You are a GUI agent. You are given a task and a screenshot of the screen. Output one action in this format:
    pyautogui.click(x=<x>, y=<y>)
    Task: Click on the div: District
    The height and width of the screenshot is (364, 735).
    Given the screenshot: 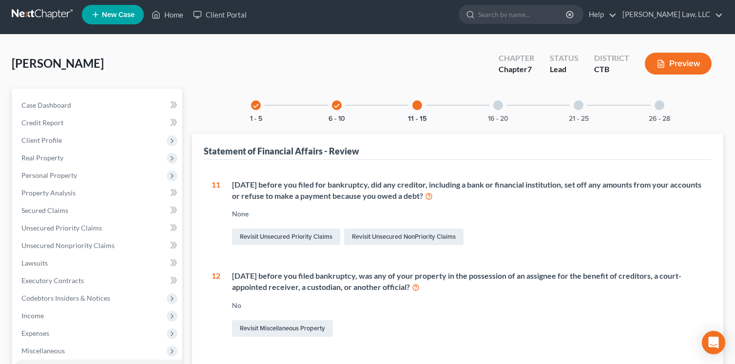 What is the action you would take?
    pyautogui.click(x=611, y=58)
    